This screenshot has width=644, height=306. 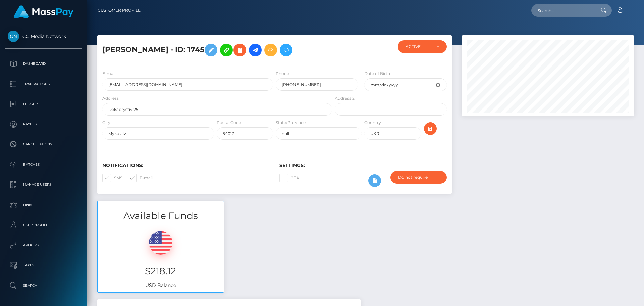 What do you see at coordinates (44, 205) in the screenshot?
I see `a: Links` at bounding box center [44, 205].